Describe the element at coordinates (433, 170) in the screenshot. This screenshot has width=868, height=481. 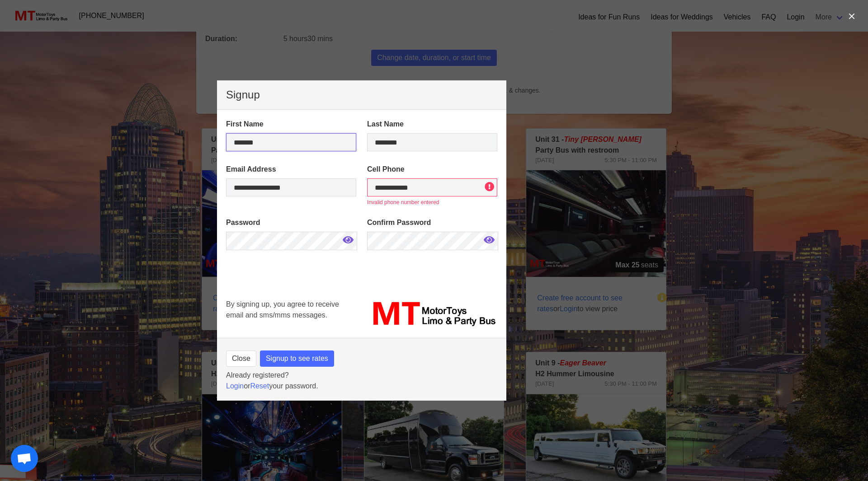
I see `label: Cell Phone` at that location.